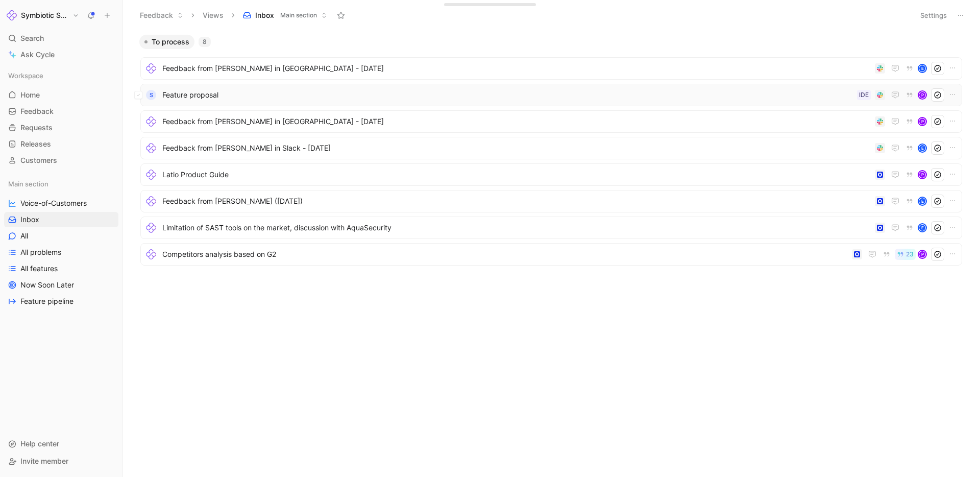  I want to click on div: Help center, so click(61, 444).